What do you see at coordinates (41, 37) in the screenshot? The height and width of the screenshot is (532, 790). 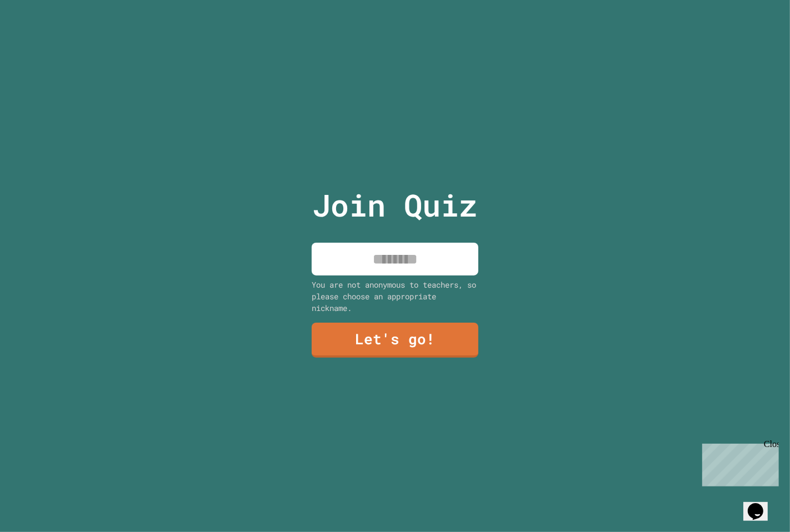 I see `div: Chat with us now!Close` at bounding box center [41, 37].